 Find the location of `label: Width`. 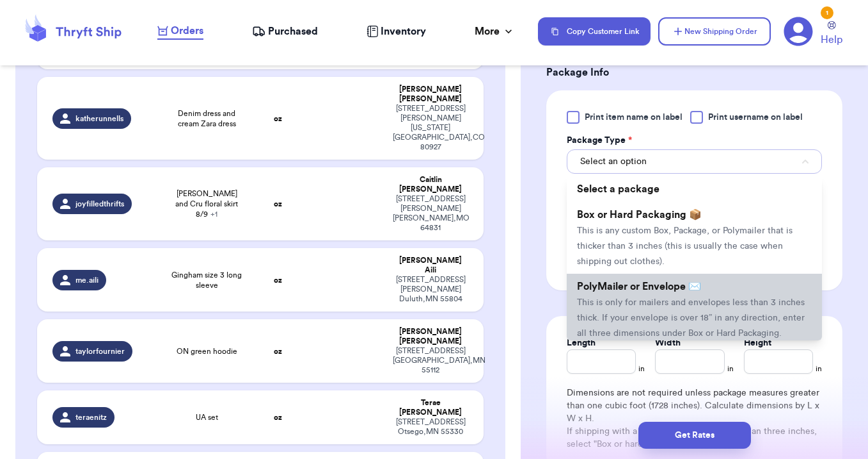

label: Width is located at coordinates (668, 342).